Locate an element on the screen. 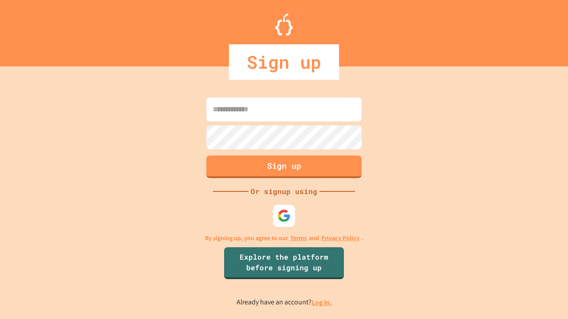  p: Already have an account? is located at coordinates (284, 302).